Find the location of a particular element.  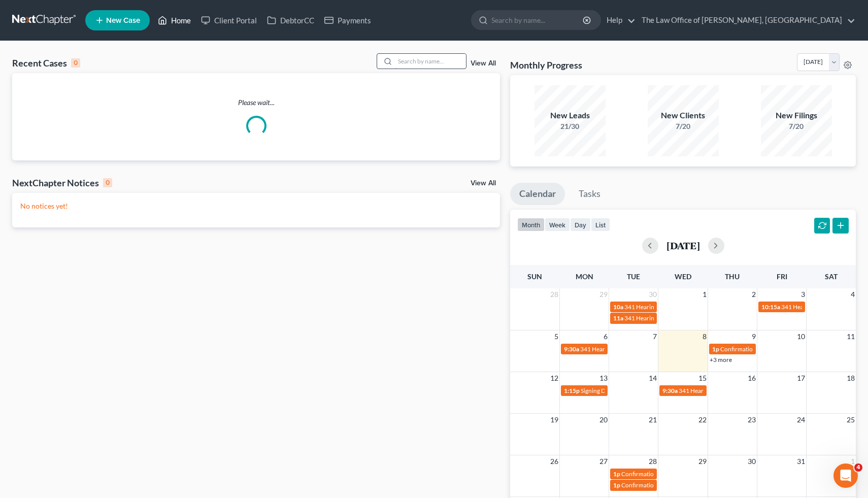

span: 2 is located at coordinates (753, 295).